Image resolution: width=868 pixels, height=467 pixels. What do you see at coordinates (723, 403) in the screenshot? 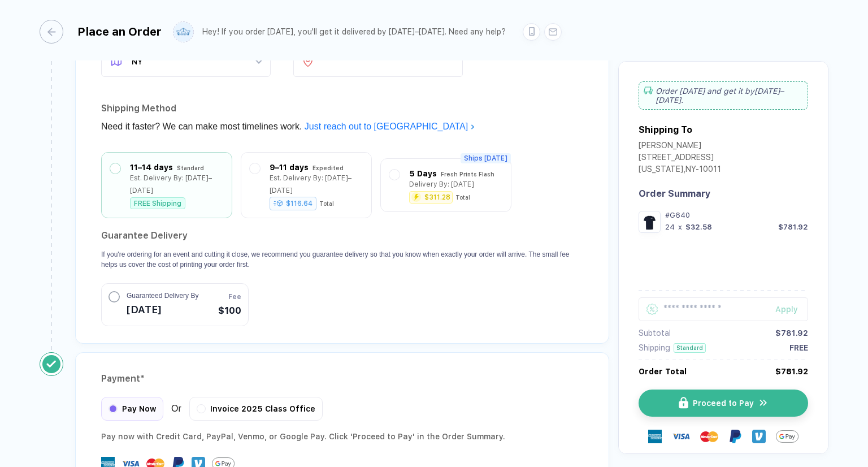
I see `button: iconProceed to Payicon` at bounding box center [723, 403].